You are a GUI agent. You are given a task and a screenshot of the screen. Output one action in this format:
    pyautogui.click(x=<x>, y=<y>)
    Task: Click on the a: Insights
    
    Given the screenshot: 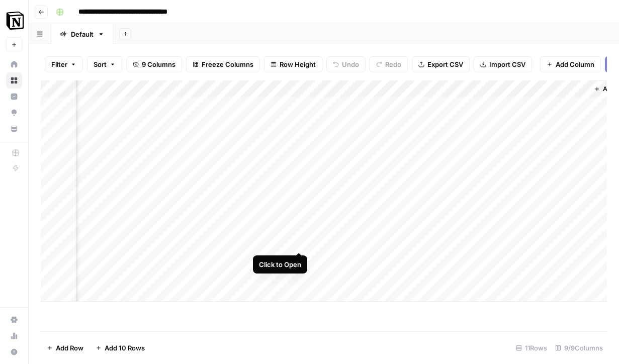 What is the action you would take?
    pyautogui.click(x=14, y=97)
    